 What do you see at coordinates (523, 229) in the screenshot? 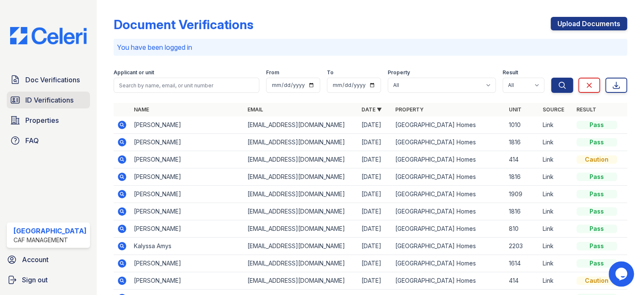
I see `td: 810` at bounding box center [523, 229].